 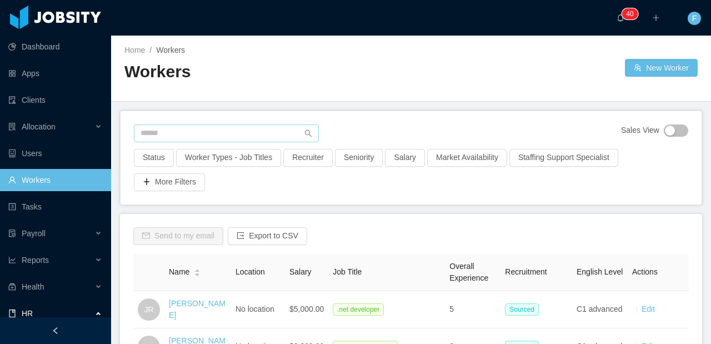 What do you see at coordinates (359, 158) in the screenshot?
I see `button: Seniority` at bounding box center [359, 158].